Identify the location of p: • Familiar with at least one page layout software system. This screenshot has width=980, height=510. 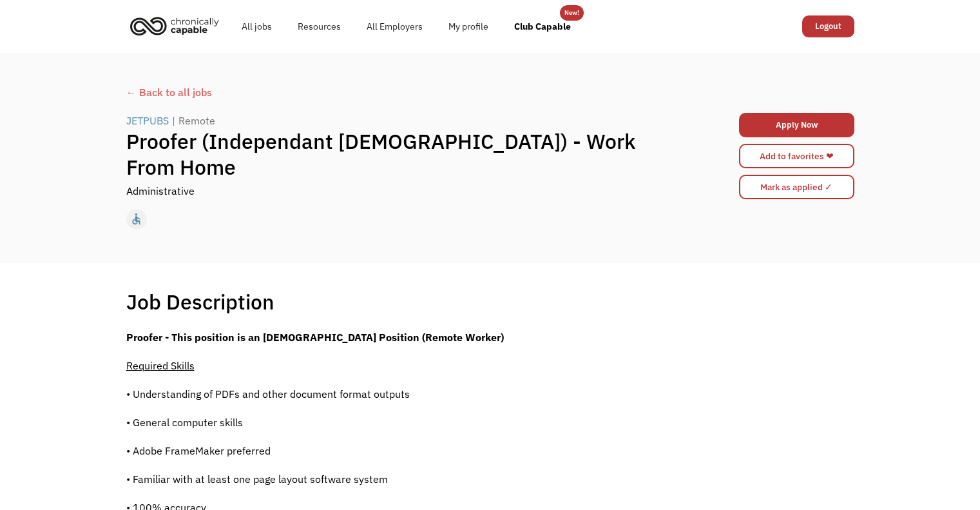
(395, 479).